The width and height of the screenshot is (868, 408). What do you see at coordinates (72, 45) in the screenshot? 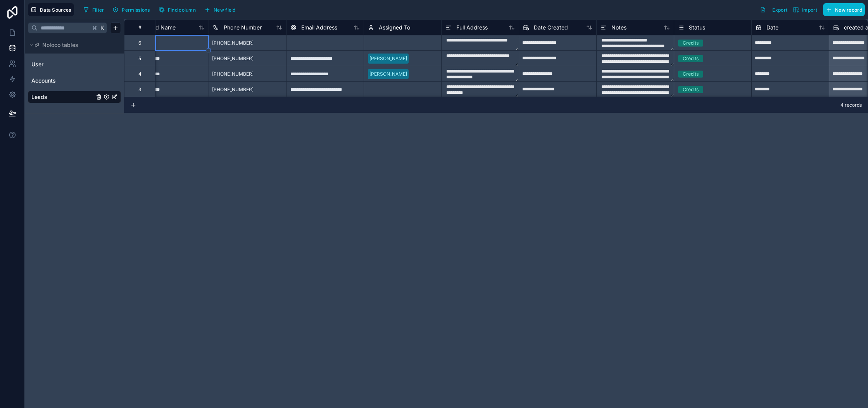
I see `button: Noloco tables` at bounding box center [72, 45].